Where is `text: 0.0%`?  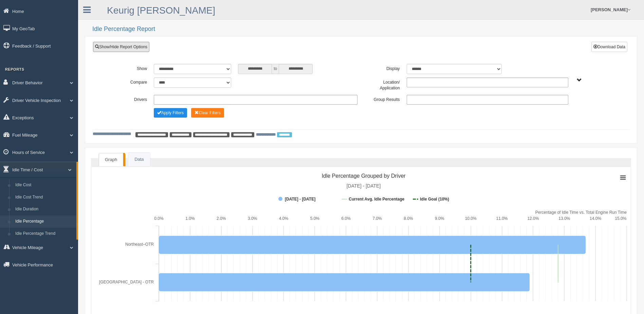 text: 0.0% is located at coordinates (159, 219).